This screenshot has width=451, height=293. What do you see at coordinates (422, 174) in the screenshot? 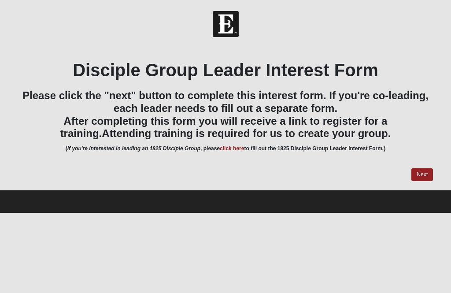
I see `a: Next` at bounding box center [422, 174].